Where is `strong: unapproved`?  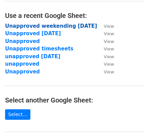 strong: unapproved is located at coordinates (22, 64).